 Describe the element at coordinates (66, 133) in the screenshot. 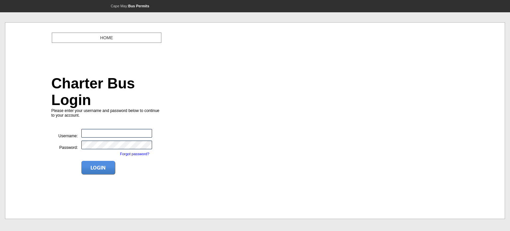

I see `div: Username:` at that location.